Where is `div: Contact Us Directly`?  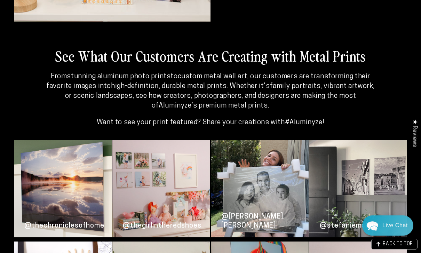
div: Contact Us Directly is located at coordinates (395, 225).